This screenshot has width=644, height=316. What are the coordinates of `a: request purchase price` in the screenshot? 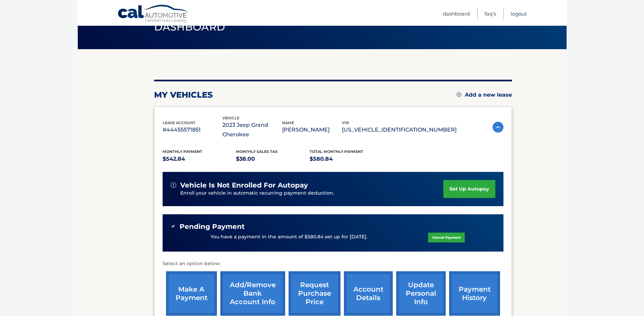 It's located at (314, 293).